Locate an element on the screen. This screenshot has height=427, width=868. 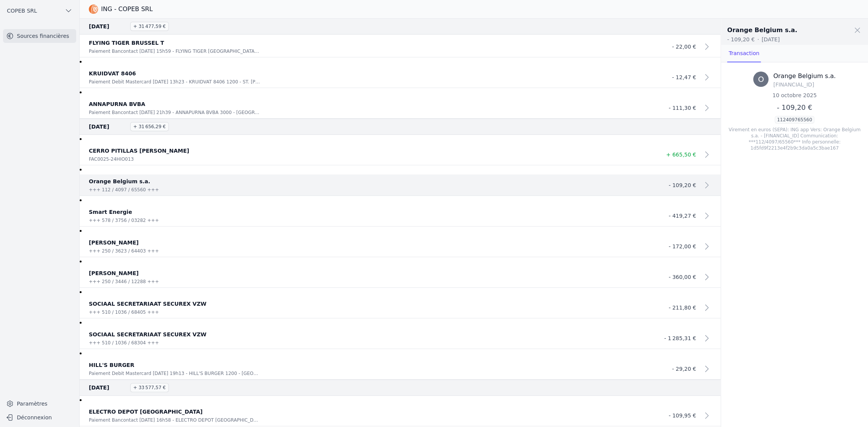
p: ANNAPURNA BVBA is located at coordinates (369, 104).